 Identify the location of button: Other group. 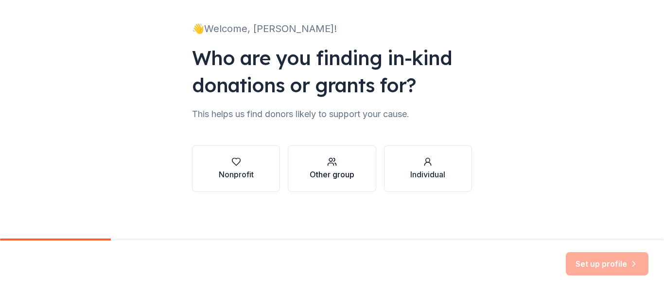
(331, 169).